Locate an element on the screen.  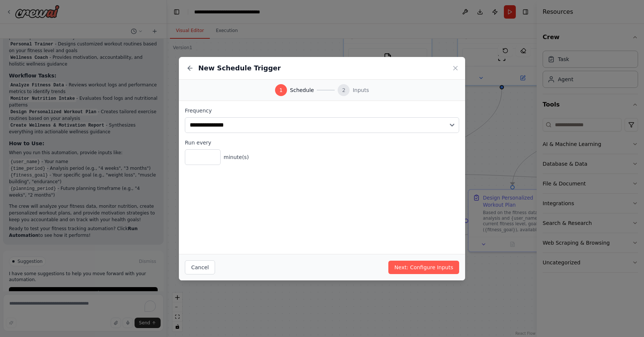
div: 2 is located at coordinates (344, 90).